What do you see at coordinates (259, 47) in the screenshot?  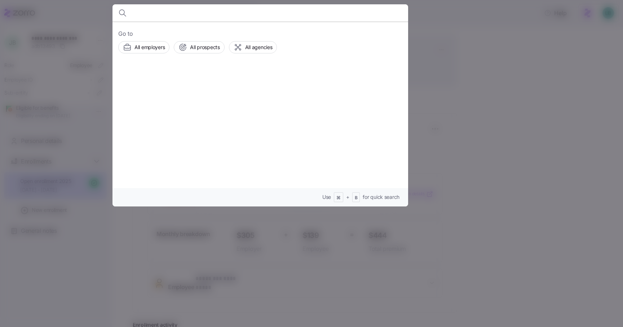 I see `span: All agencies` at bounding box center [259, 47].